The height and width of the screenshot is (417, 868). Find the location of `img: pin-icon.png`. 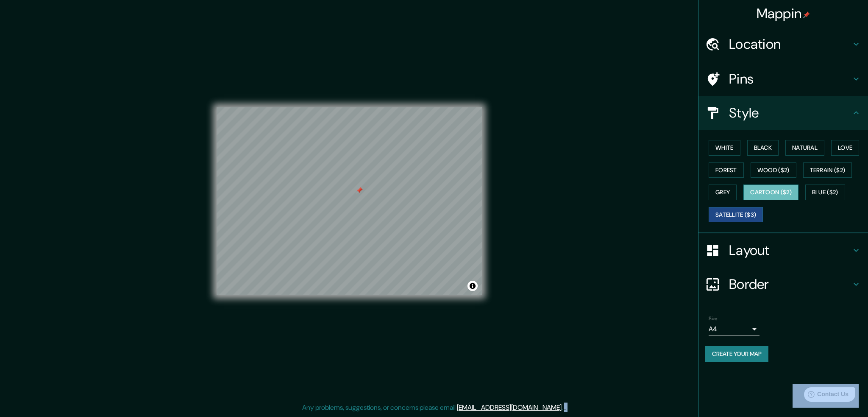

img: pin-icon.png is located at coordinates (806, 15).